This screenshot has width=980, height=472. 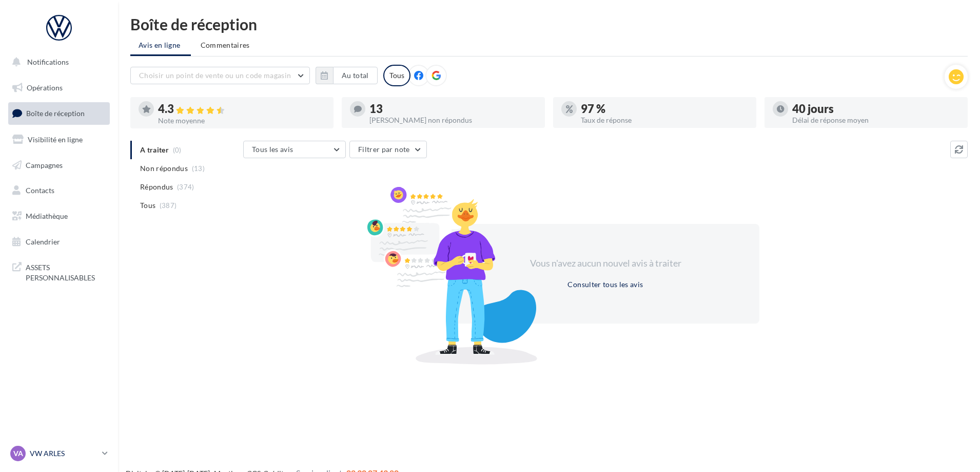 I want to click on button: Filtrer par note, so click(x=388, y=149).